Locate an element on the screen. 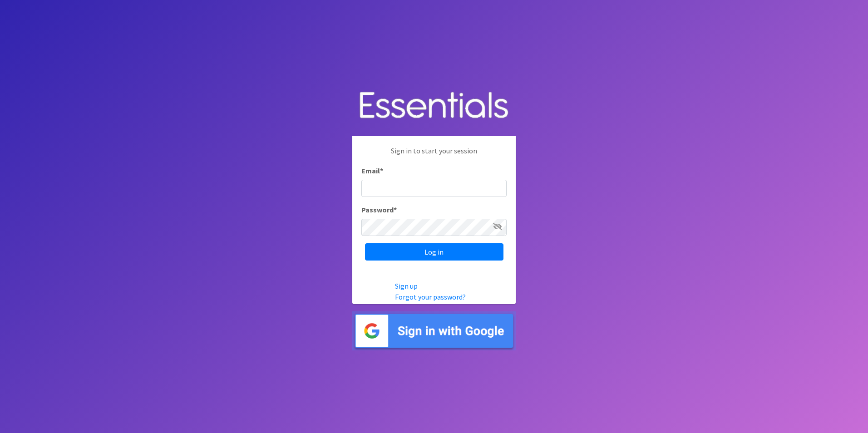  a: Forgot your password? is located at coordinates (430, 297).